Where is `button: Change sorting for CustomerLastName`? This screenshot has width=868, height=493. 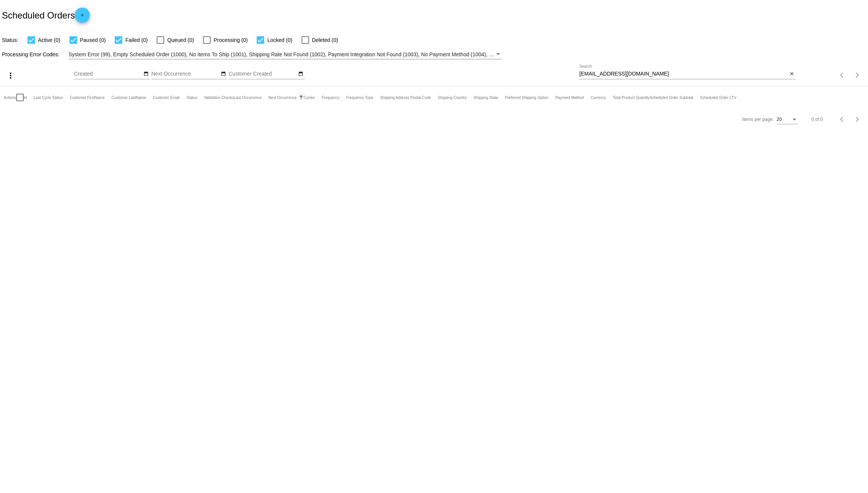
button: Change sorting for CustomerLastName is located at coordinates (128, 98).